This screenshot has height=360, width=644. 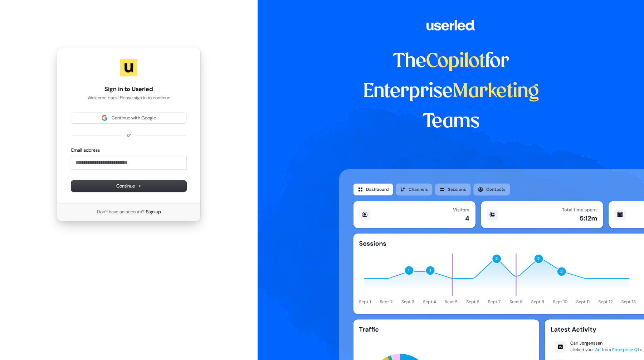 What do you see at coordinates (154, 211) in the screenshot?
I see `a: Sign up` at bounding box center [154, 211].